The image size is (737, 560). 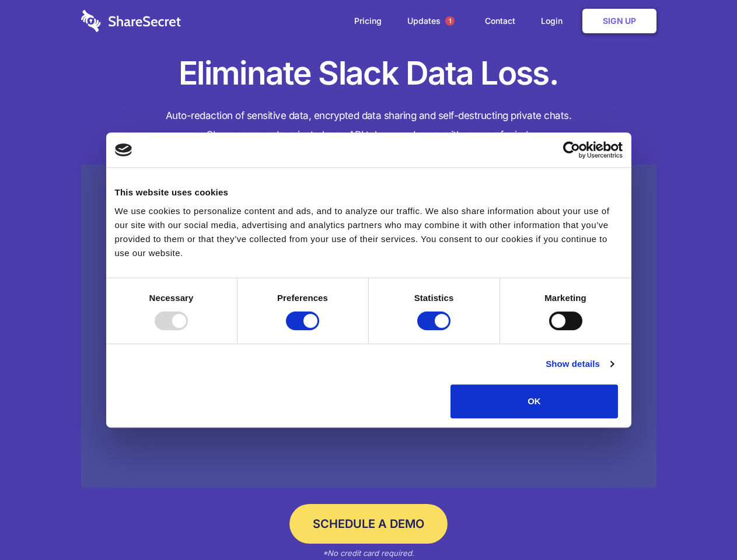 What do you see at coordinates (368, 21) in the screenshot?
I see `a: Pricing` at bounding box center [368, 21].